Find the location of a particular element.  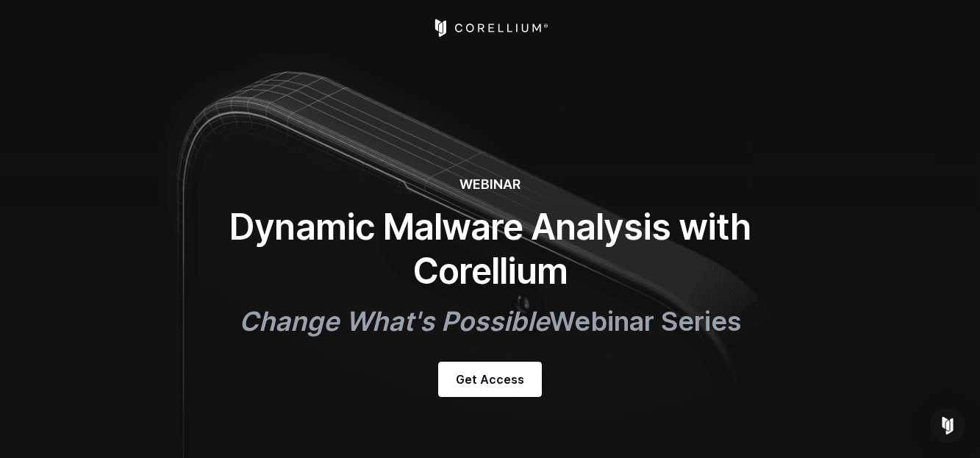

h1: Dynamic Malware Analysis with Corellium is located at coordinates (490, 249).